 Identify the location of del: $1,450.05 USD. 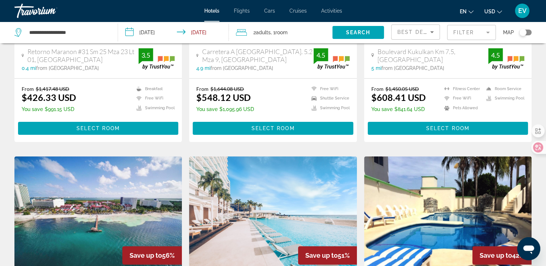
(402, 89).